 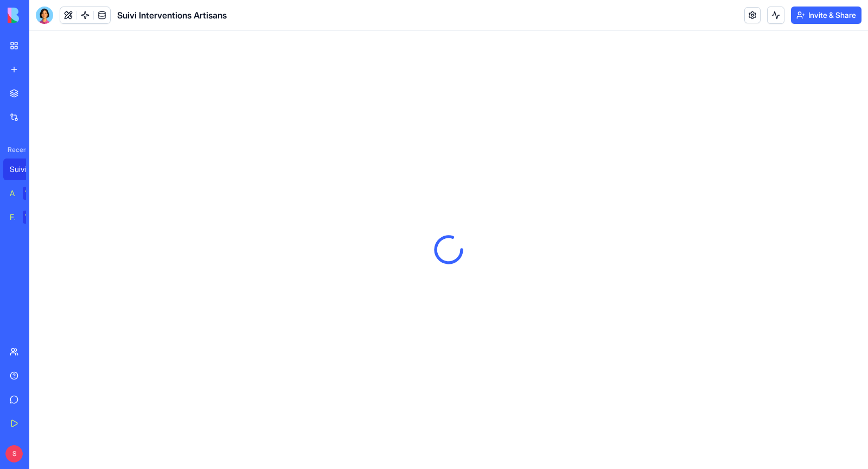 What do you see at coordinates (25, 193) in the screenshot?
I see `a: AI Logo GeneratorTRY` at bounding box center [25, 193].